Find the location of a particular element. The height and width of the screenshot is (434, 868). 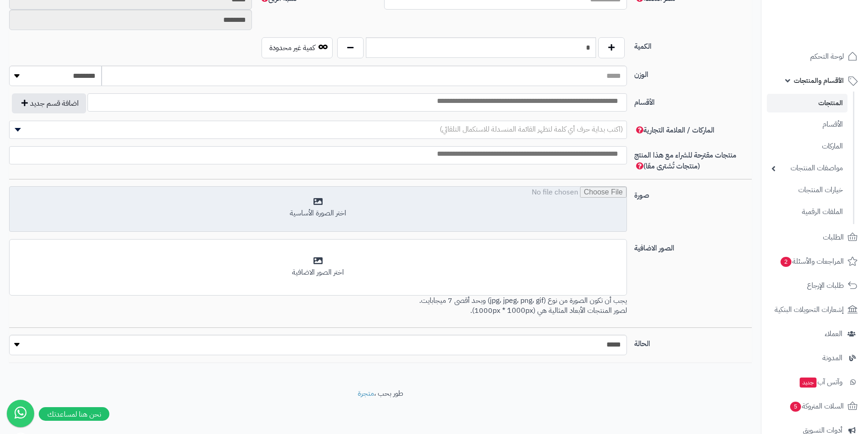

span: 2 is located at coordinates (786, 262).